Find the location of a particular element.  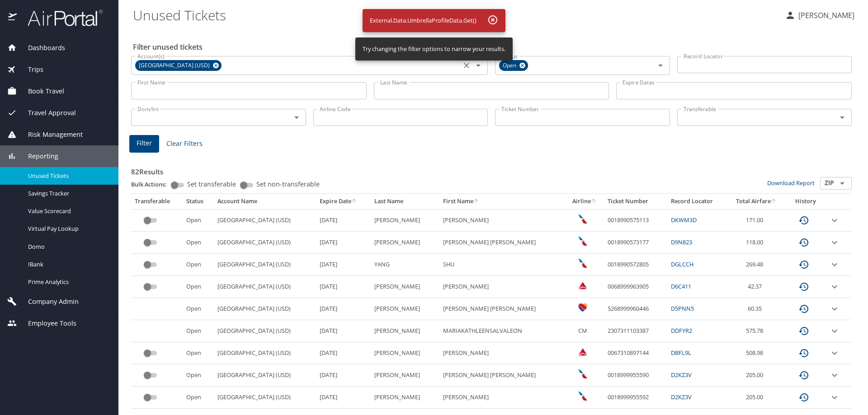

img: American Airlines is located at coordinates (583, 264).